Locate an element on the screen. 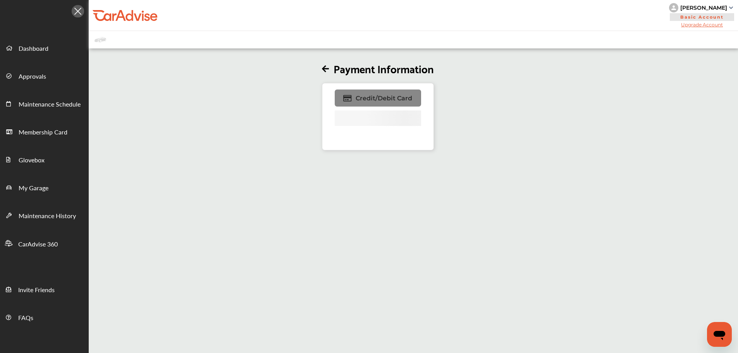 The height and width of the screenshot is (353, 738). span: Maintenance History is located at coordinates (47, 216).